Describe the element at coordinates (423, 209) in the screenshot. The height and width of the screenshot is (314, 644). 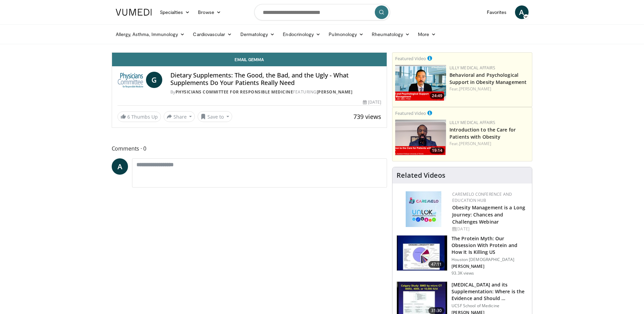
I see `img: 45df64a9-a6de-482c-8a90-ada250f7980c.png.150x105_q85_autocrop_double_scale_upscale_version-0.2.jpg` at that location.